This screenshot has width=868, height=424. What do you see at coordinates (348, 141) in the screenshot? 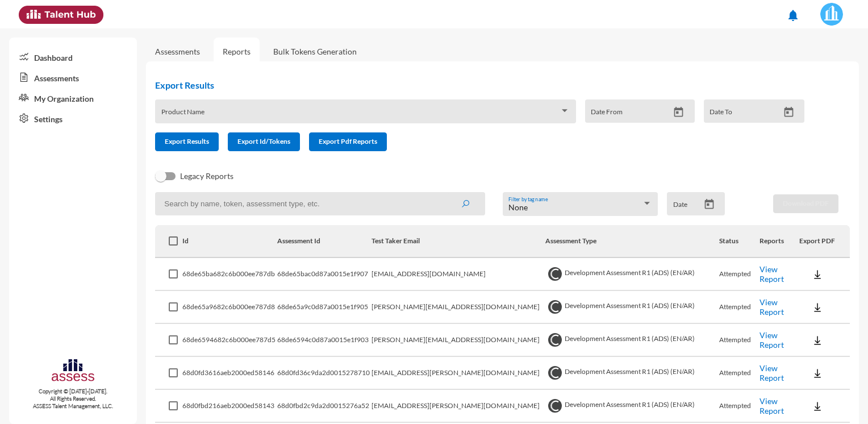
I see `button: Export Pdf Reports` at bounding box center [348, 141].